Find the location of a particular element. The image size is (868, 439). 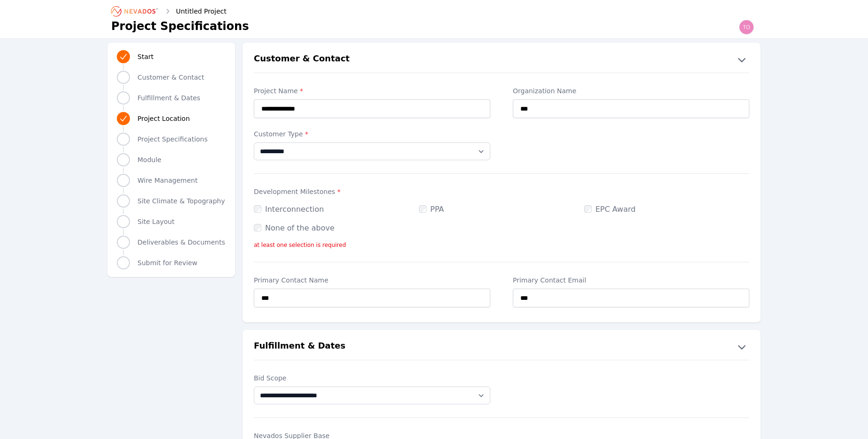

label: Project Name is located at coordinates (372, 91).